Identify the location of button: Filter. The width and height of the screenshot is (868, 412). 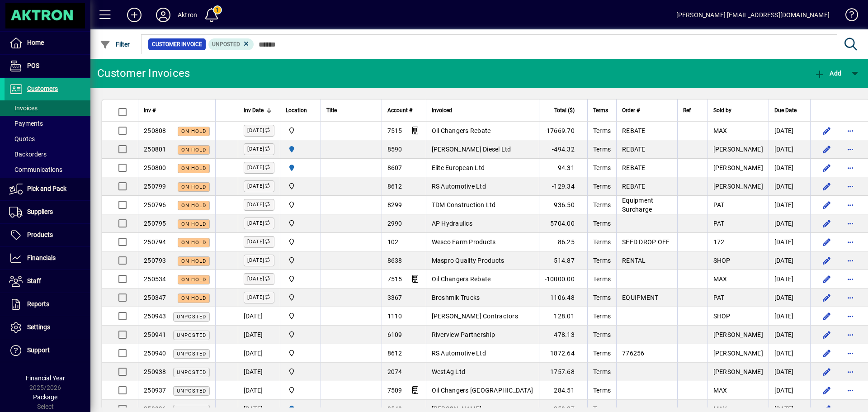
(115, 44).